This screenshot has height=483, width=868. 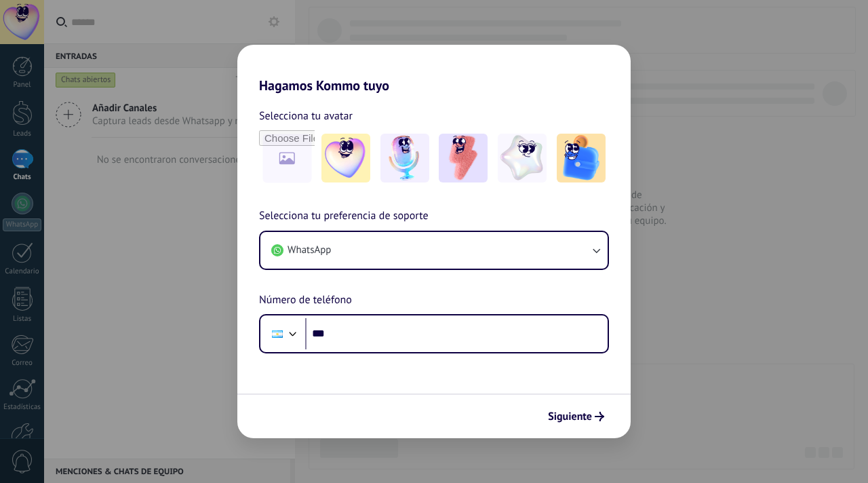 What do you see at coordinates (343, 216) in the screenshot?
I see `span: Selecciona tu preferencia de soporte` at bounding box center [343, 216].